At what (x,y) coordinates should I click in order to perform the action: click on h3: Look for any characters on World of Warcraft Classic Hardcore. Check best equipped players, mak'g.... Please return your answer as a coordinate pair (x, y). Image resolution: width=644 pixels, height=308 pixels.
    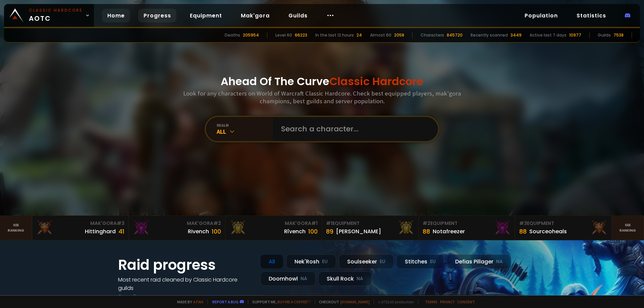
    Looking at the image, I should click on (322, 97).